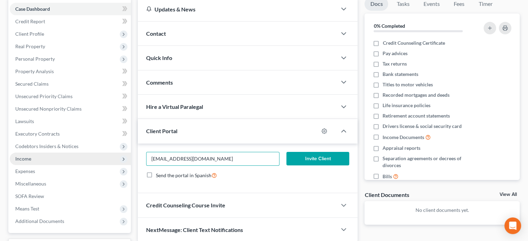 The height and width of the screenshot is (241, 528). Describe the element at coordinates (237, 9) in the screenshot. I see `div: Updates & News` at that location.